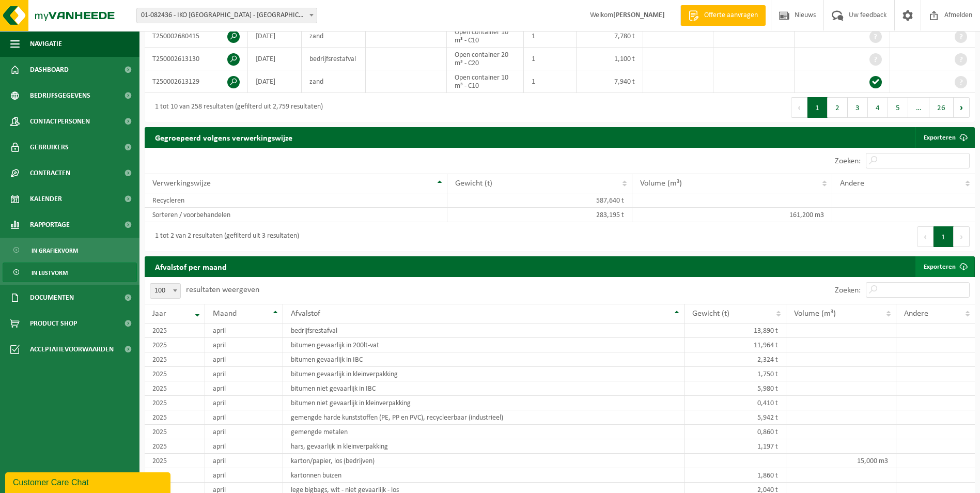 Image resolution: width=980 pixels, height=493 pixels. Describe the element at coordinates (296, 201) in the screenshot. I see `td: Recycleren` at that location.